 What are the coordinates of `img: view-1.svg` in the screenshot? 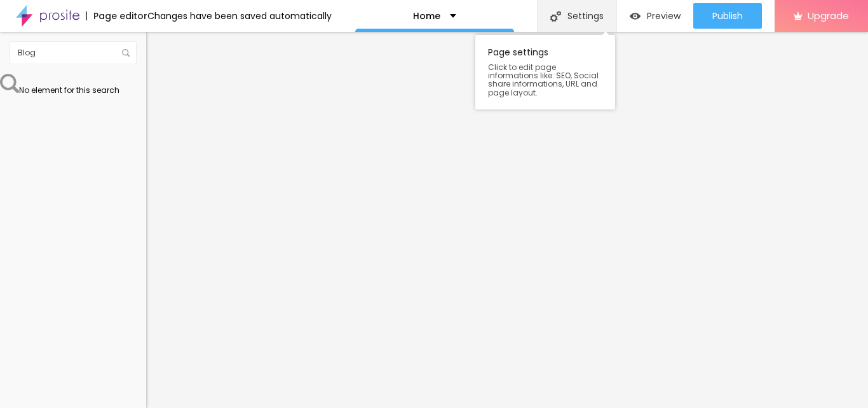 It's located at (635, 16).